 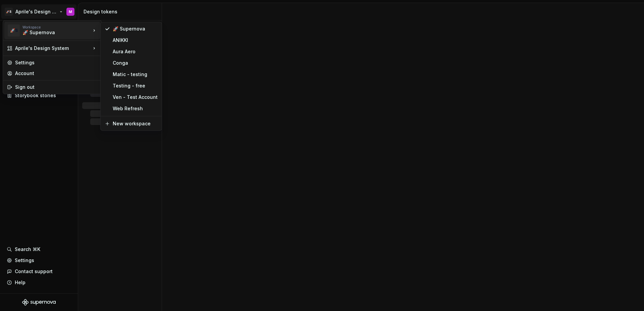 What do you see at coordinates (57, 27) in the screenshot?
I see `div: Workspace` at bounding box center [57, 27].